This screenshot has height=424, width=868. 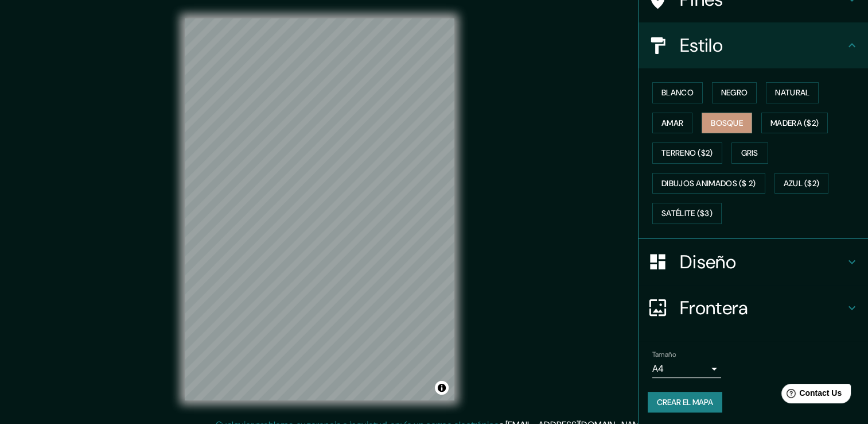 What do you see at coordinates (673, 123) in the screenshot?
I see `button: Amar` at bounding box center [673, 123].